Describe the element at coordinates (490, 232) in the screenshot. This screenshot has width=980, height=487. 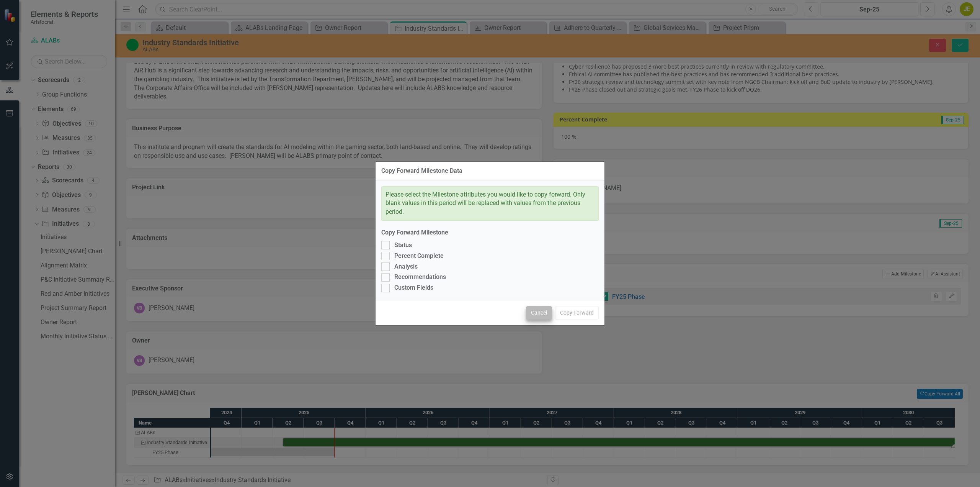
I see `label: Copy Forward Milestone` at that location.